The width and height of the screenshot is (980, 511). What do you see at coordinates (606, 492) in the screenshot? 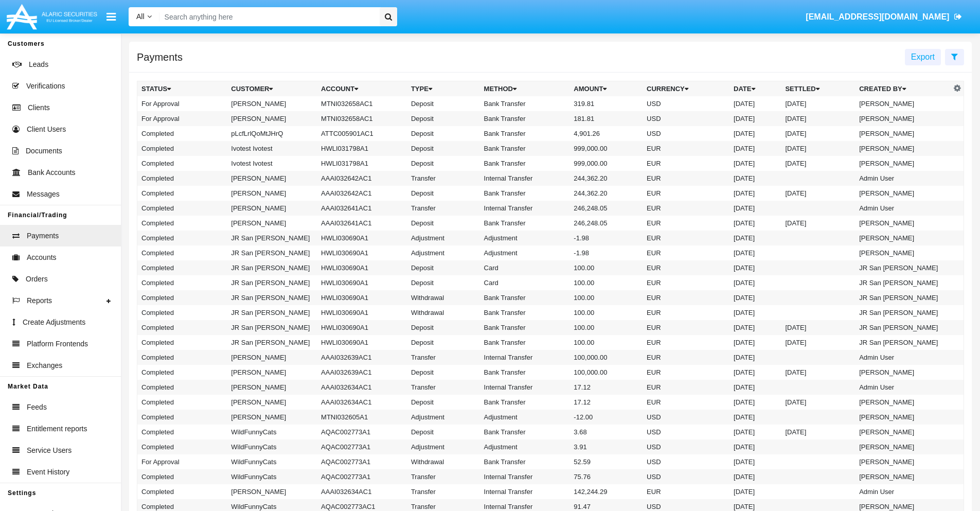
I see `td: 142,244.29` at bounding box center [606, 492].